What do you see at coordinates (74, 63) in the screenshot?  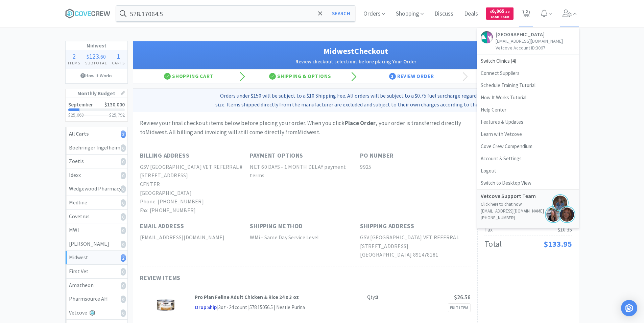 I see `h4: Items` at bounding box center [74, 63].